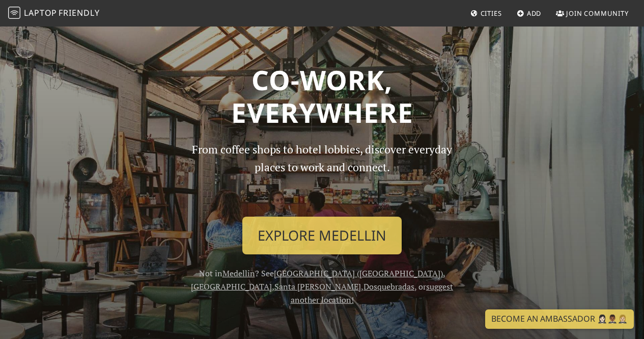  Describe the element at coordinates (529, 13) in the screenshot. I see `a: Add` at that location.